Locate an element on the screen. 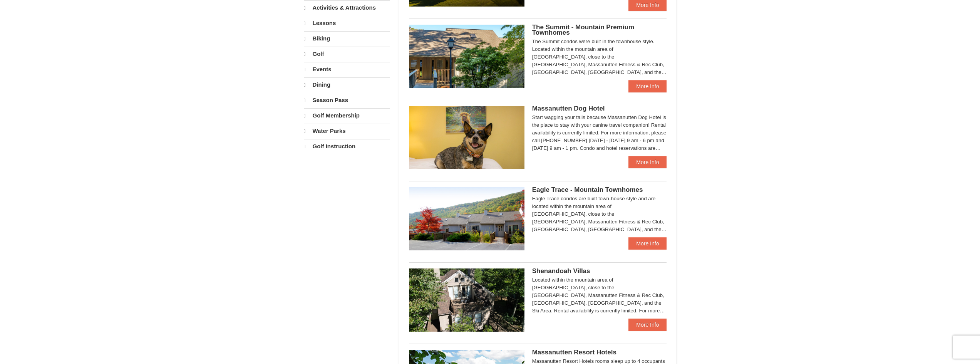 The width and height of the screenshot is (980, 364). a: Lessons is located at coordinates (347, 23).